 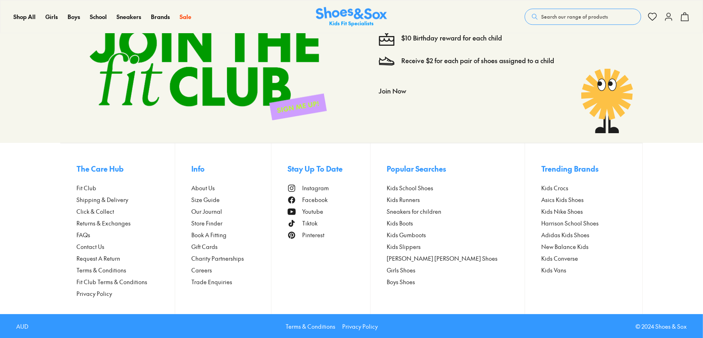 I want to click on a: Charity Partnerships, so click(x=231, y=258).